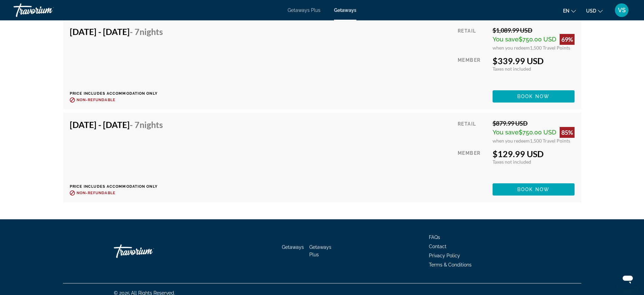  Describe the element at coordinates (434, 237) in the screenshot. I see `a: FAQs` at that location.